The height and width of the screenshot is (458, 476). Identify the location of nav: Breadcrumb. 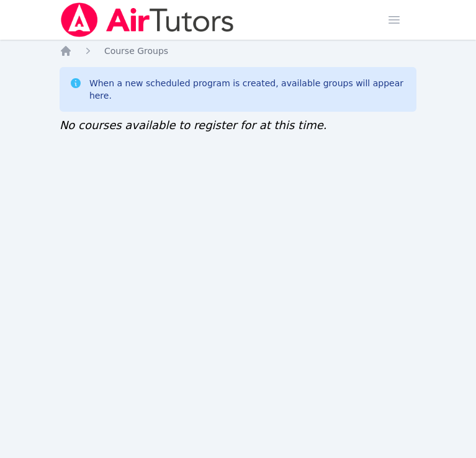
(238, 51).